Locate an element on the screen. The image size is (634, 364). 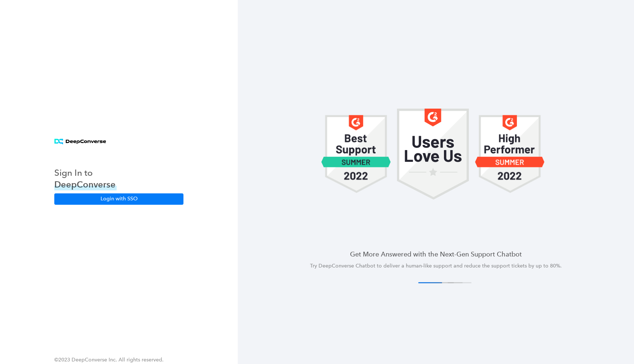
button: 3 is located at coordinates (451, 282).